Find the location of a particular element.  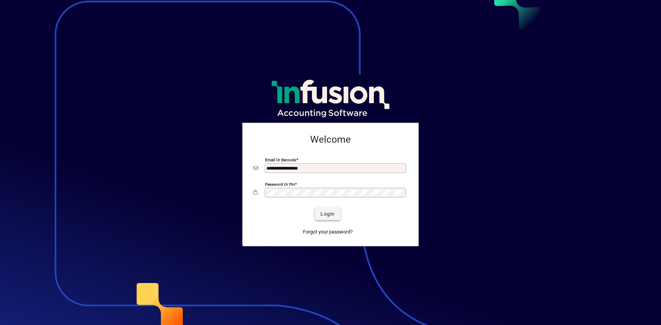

span: Forgot your password? is located at coordinates (328, 232).